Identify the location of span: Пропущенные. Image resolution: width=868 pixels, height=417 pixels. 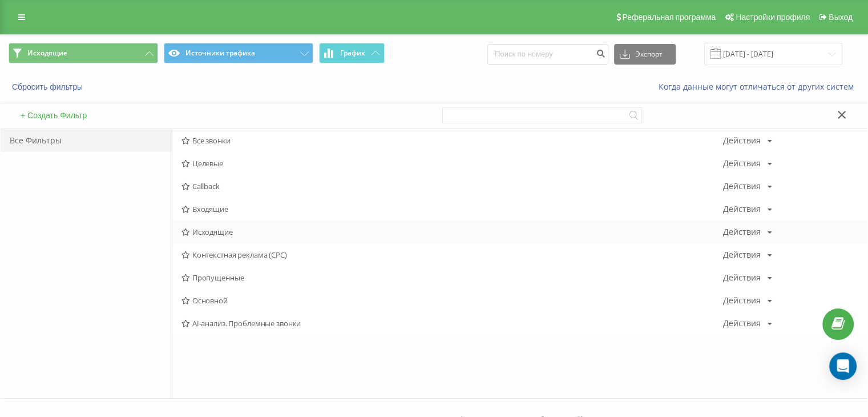
(452, 277).